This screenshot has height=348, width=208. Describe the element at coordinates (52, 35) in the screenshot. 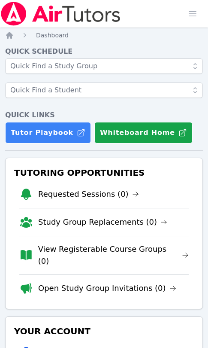

I see `a: Dashboard` at that location.